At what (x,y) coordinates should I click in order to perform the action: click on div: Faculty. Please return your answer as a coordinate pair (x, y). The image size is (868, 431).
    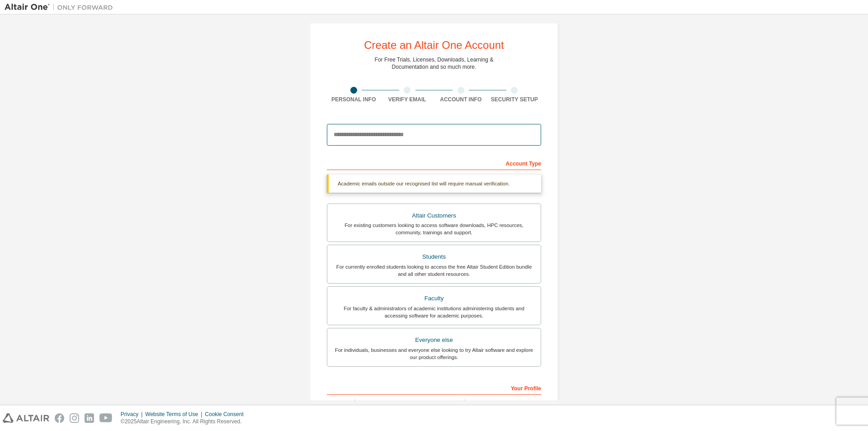
    Looking at the image, I should click on (434, 298).